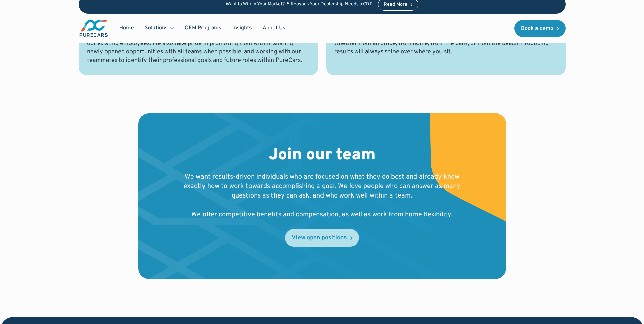 The image size is (644, 324). Describe the element at coordinates (94, 28) in the screenshot. I see `img: purecars logo` at that location.